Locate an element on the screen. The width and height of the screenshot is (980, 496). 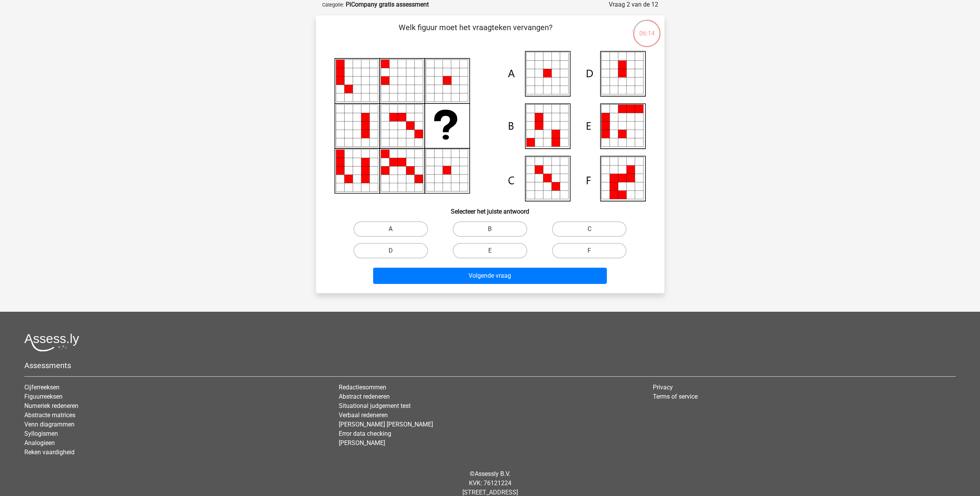
label: A is located at coordinates (391, 230).